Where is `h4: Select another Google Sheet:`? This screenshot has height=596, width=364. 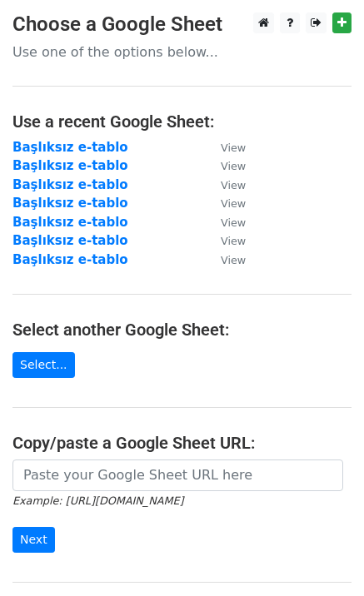
h4: Select another Google Sheet: is located at coordinates (181, 330).